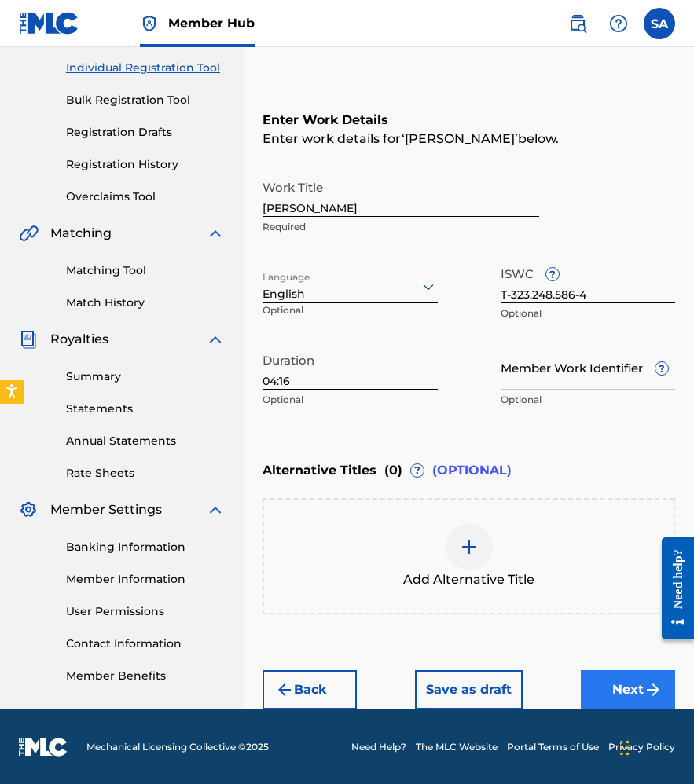 The image size is (694, 784). I want to click on img: logo, so click(43, 748).